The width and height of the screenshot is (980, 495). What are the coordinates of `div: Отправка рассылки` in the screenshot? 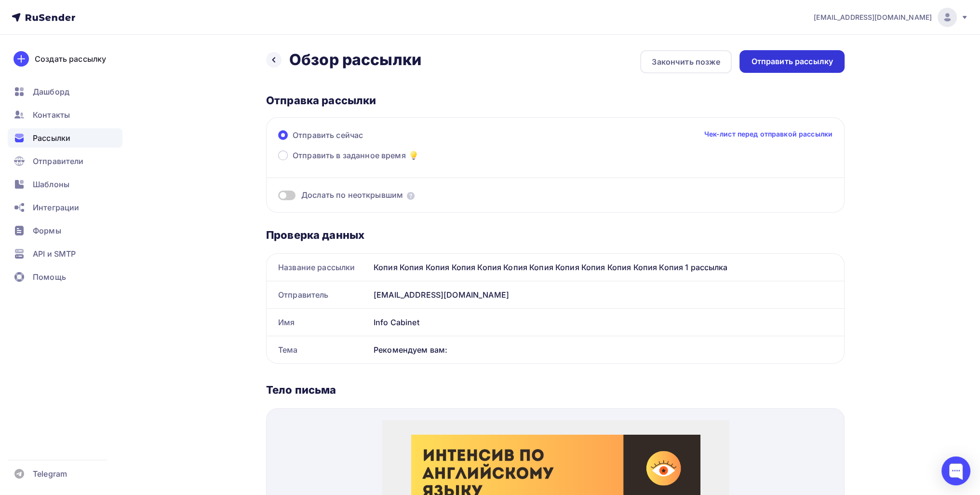 It's located at (555, 100).